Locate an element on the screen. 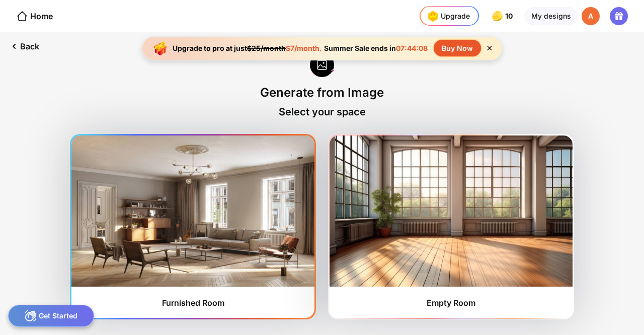 This screenshot has height=335, width=644. div: Upgrade is located at coordinates (447, 16).